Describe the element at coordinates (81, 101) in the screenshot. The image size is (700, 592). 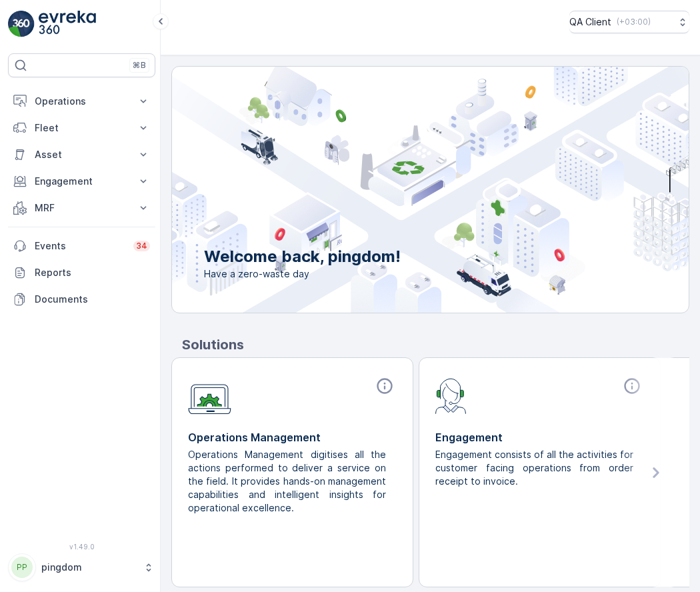
I see `p: Operations` at that location.